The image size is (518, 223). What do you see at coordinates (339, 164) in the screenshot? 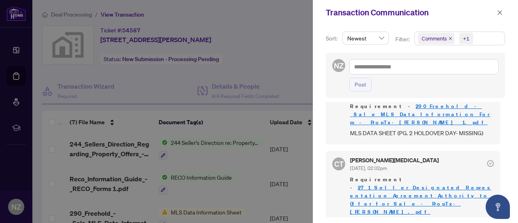
I see `span: CT` at bounding box center [339, 164].